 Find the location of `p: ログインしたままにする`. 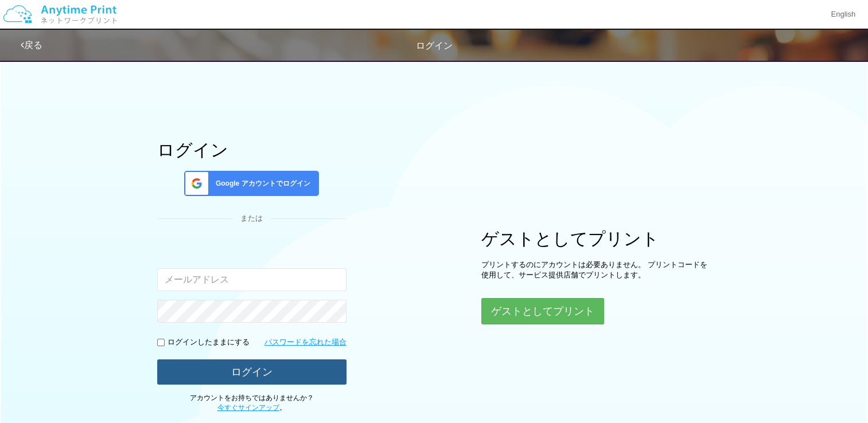

p: ログインしたままにする is located at coordinates (208, 342).